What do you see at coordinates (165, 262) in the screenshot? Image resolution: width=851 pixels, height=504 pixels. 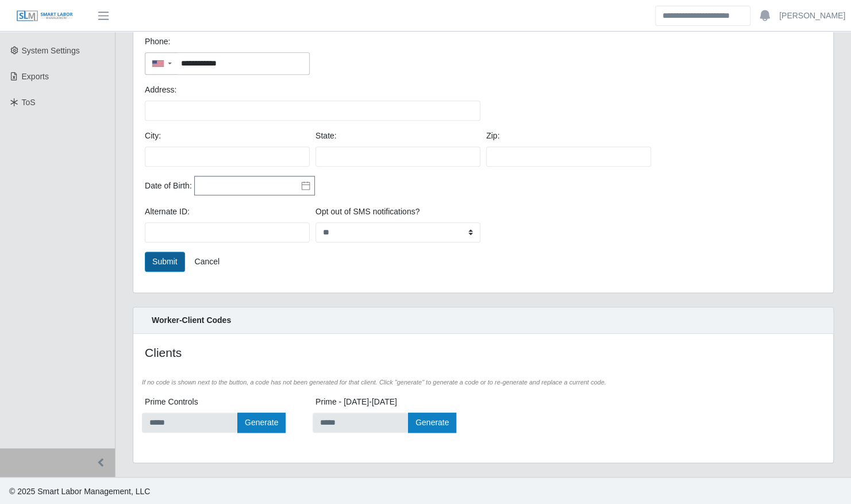 I see `button: Submit` at bounding box center [165, 262].